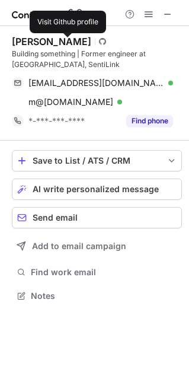 This screenshot has height=379, width=189. Describe the element at coordinates (97, 218) in the screenshot. I see `button: Send email` at that location.